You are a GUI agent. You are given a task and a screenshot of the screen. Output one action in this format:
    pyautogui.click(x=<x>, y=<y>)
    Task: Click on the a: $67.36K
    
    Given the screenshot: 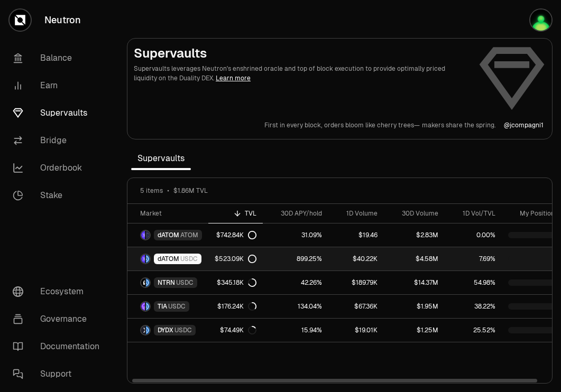 What is the action you would take?
    pyautogui.click(x=356, y=307)
    